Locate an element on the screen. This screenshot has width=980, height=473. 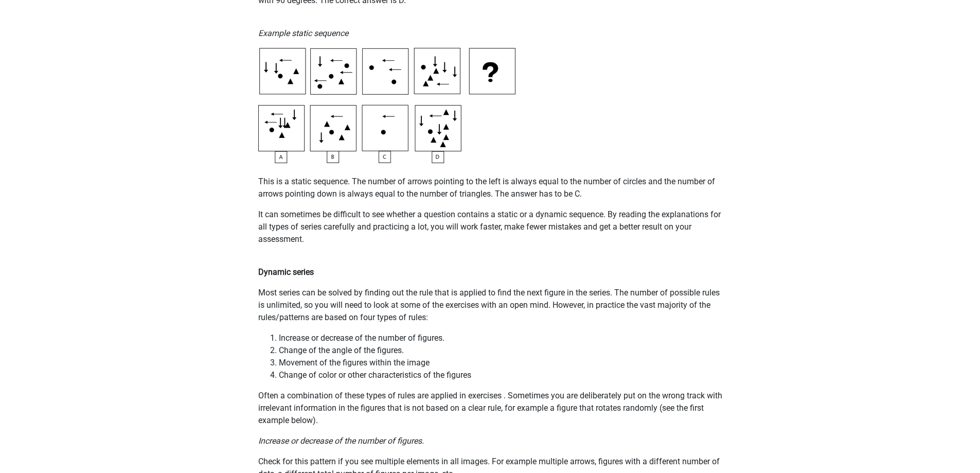
i: Example static sequence is located at coordinates (303, 33).